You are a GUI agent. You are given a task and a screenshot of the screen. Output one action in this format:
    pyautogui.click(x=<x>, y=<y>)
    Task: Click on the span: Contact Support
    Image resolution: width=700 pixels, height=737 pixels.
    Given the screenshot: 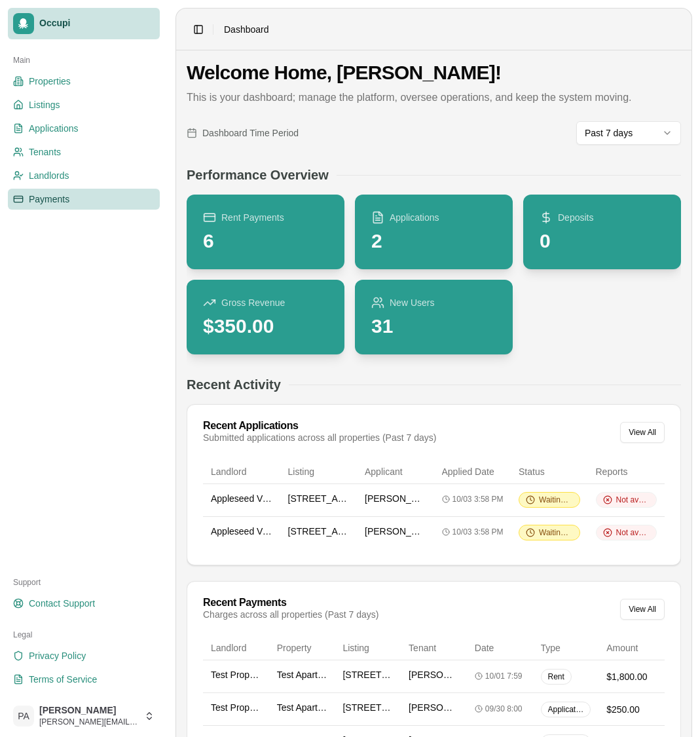 What is the action you would take?
    pyautogui.click(x=61, y=603)
    